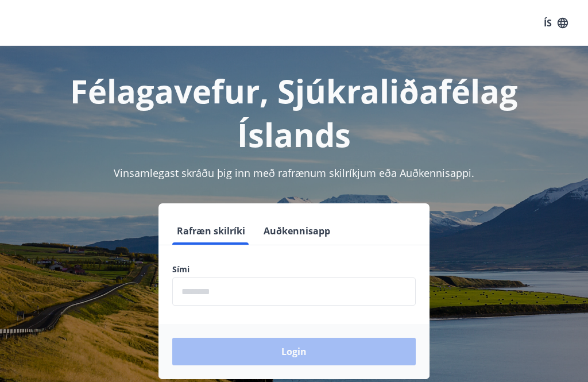  Describe the element at coordinates (211, 231) in the screenshot. I see `button: Rafræn skilríki` at that location.